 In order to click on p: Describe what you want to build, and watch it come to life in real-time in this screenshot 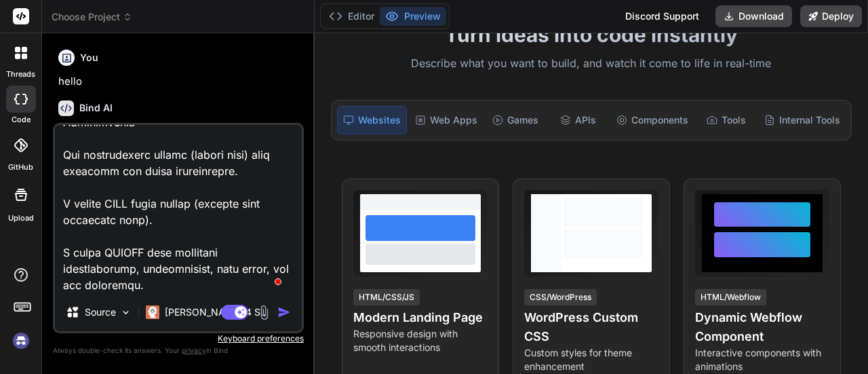, I will do `click(591, 64)`.